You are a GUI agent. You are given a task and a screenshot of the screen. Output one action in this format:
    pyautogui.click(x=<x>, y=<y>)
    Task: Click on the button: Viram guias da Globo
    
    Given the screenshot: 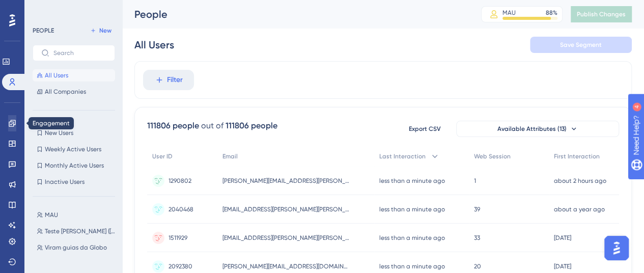 What is the action you would take?
    pyautogui.click(x=77, y=247)
    